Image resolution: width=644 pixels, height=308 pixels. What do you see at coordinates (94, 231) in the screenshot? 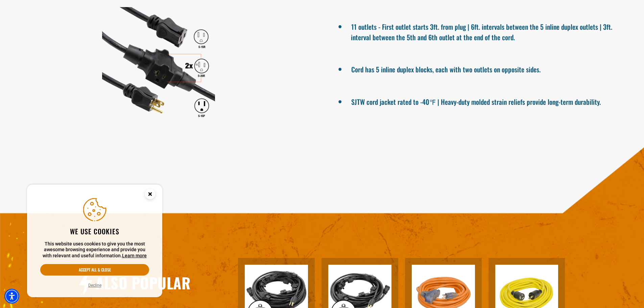
I see `h2: We use cookies` at bounding box center [94, 231].